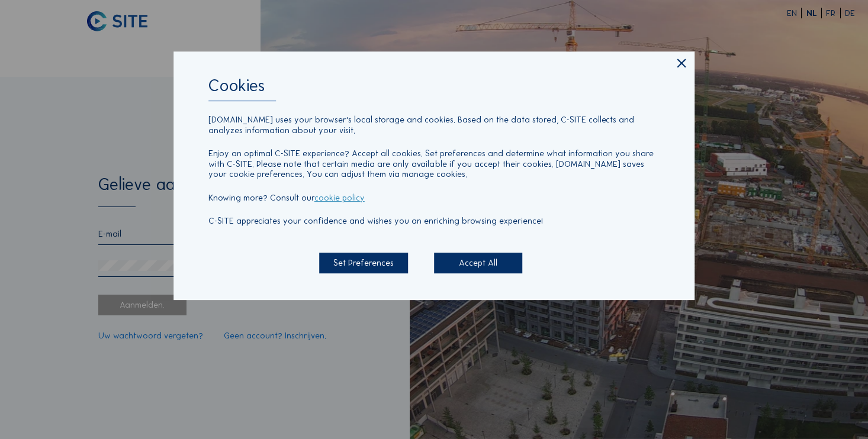 The width and height of the screenshot is (868, 439). What do you see at coordinates (339, 198) in the screenshot?
I see `a: cookie policy` at bounding box center [339, 198].